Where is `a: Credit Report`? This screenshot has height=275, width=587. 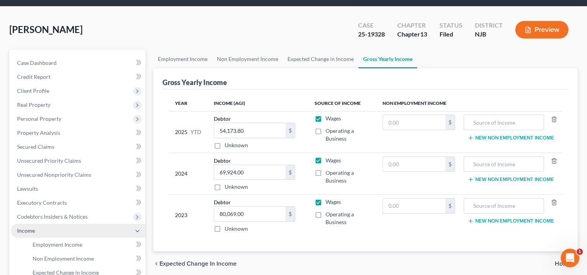 a: Credit Report is located at coordinates (78, 77).